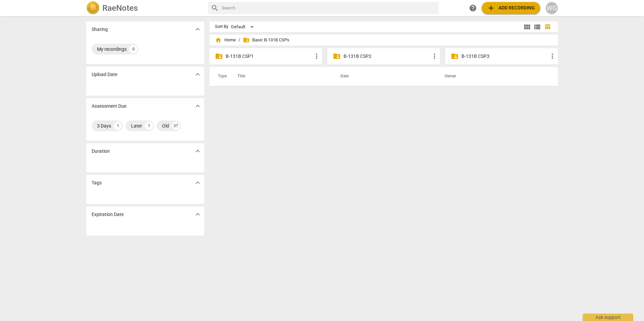 This screenshot has width=644, height=321. What do you see at coordinates (473, 8) in the screenshot?
I see `a: Help` at bounding box center [473, 8].